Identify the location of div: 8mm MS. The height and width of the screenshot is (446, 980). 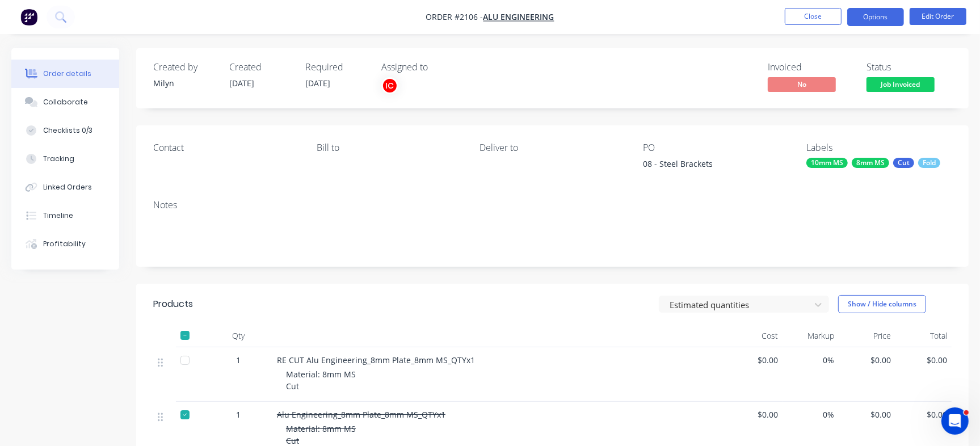
(870, 163).